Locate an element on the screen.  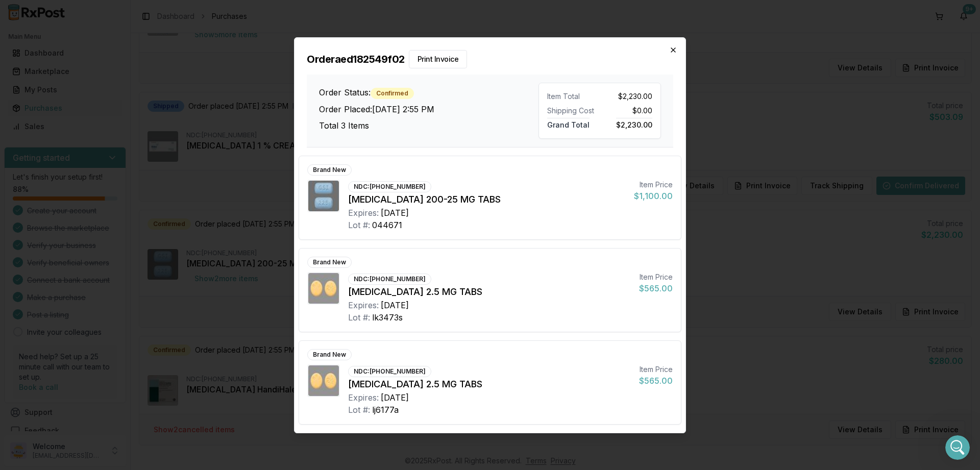
div: lk3473s is located at coordinates (388, 318).